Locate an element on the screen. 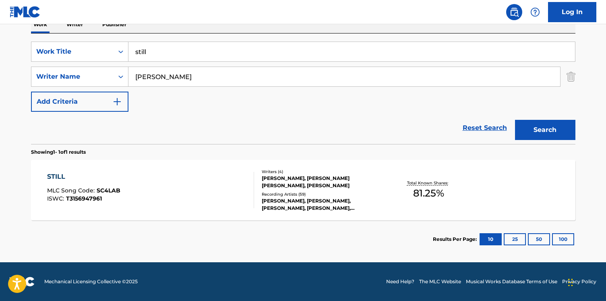 This screenshot has width=606, height=301. a: Musical Works Database Terms of Use is located at coordinates (512, 281).